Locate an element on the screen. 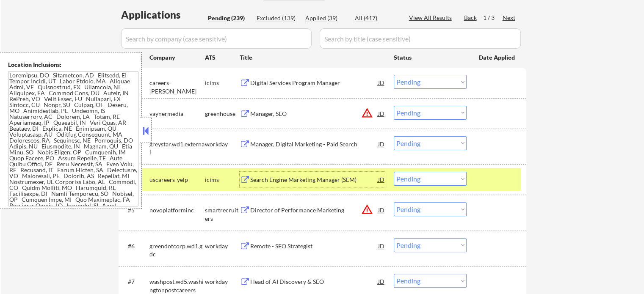 This screenshot has width=644, height=294. div: #7 is located at coordinates (135, 282).